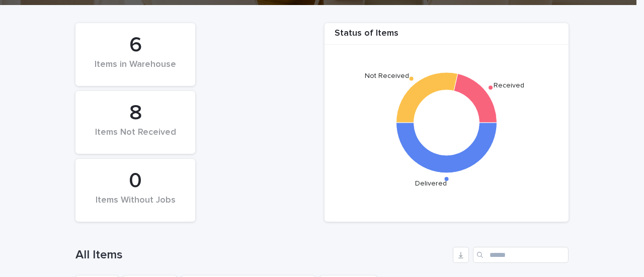  What do you see at coordinates (520, 255) in the screenshot?
I see `input: Search` at bounding box center [520, 255].